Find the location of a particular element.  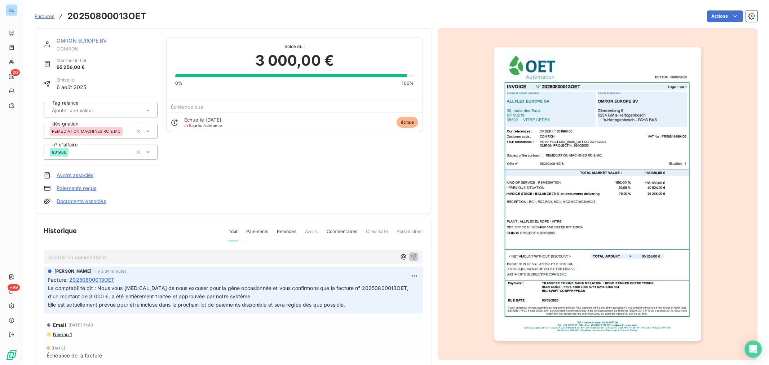

span: Elle est actuellement prévue pour être incluse dans le prochain lot de paiements disponible et se... is located at coordinates (197, 304).